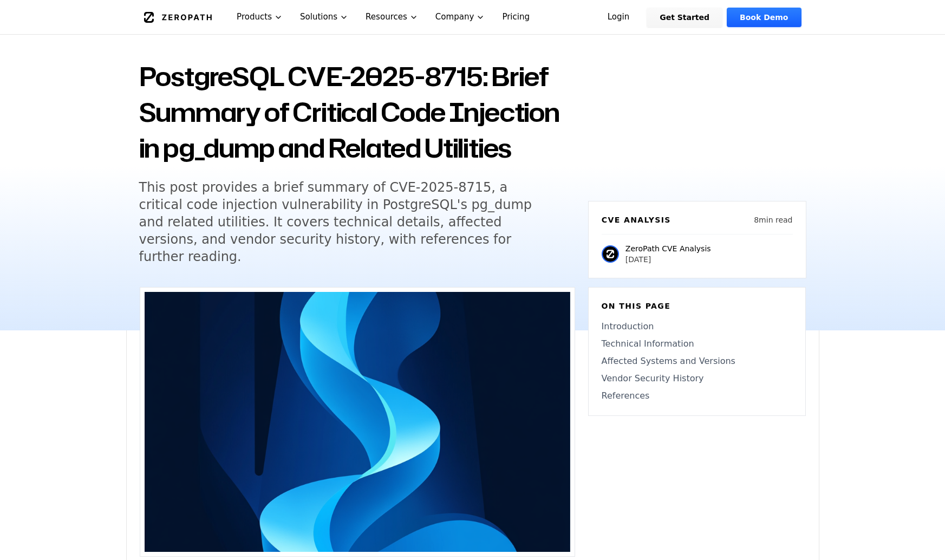  I want to click on p: 8 min read, so click(773, 220).